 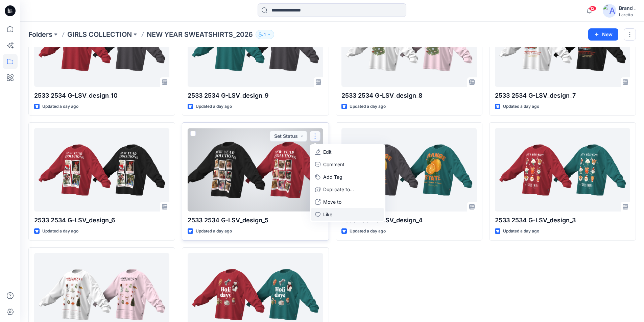 I want to click on a: 2533 2534 G-LSV_design_6, so click(x=102, y=170).